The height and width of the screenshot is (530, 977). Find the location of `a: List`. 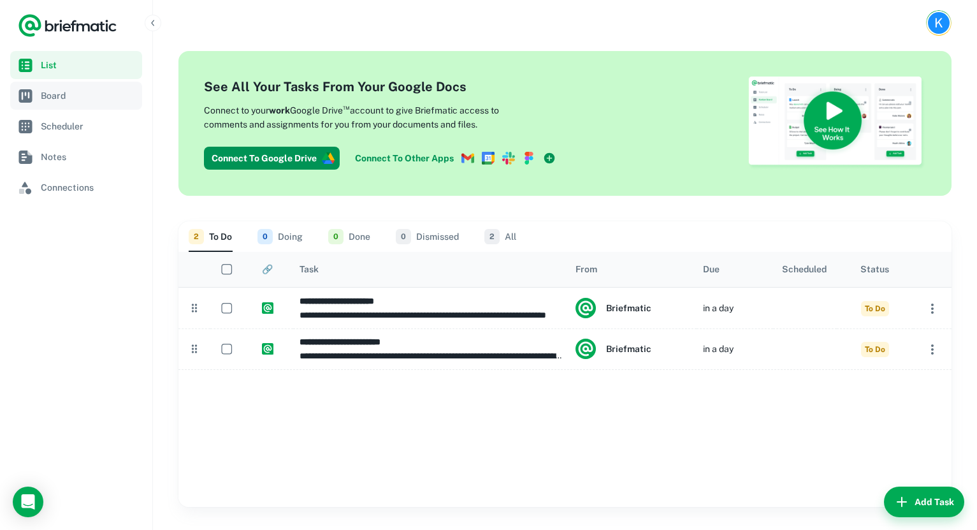

a: List is located at coordinates (76, 65).